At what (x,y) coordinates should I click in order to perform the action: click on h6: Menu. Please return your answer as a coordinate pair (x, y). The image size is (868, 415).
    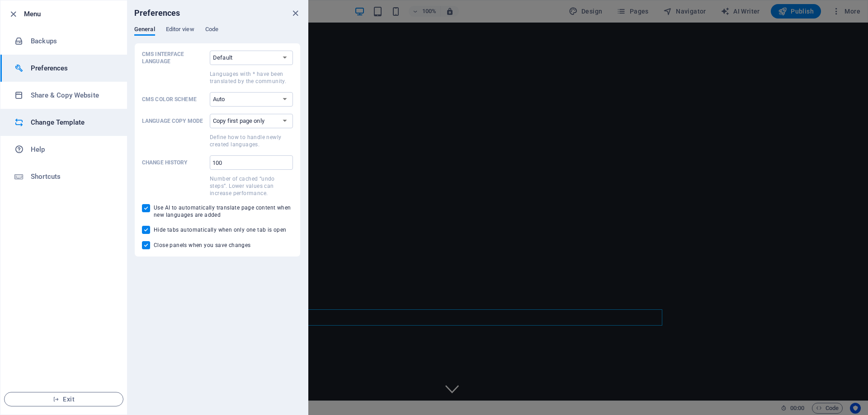
    Looking at the image, I should click on (72, 14).